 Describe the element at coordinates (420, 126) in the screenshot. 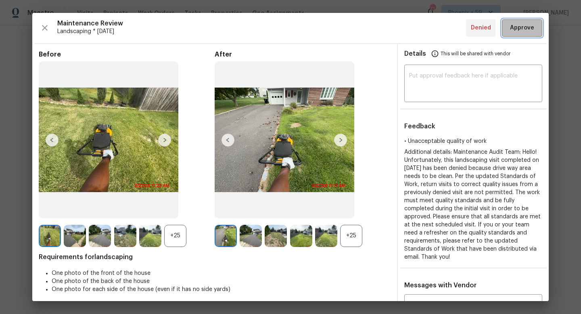

I see `span: Feedback` at that location.